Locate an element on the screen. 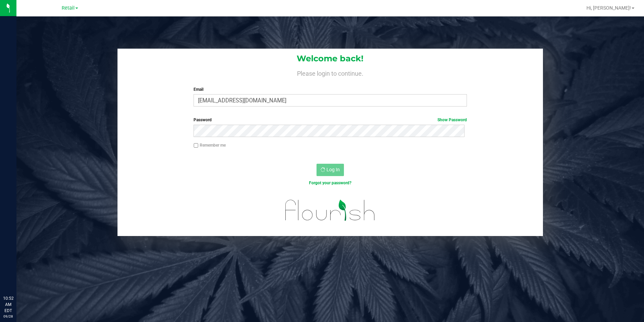 The width and height of the screenshot is (644, 322). p: 09/28 is located at coordinates (8, 316).